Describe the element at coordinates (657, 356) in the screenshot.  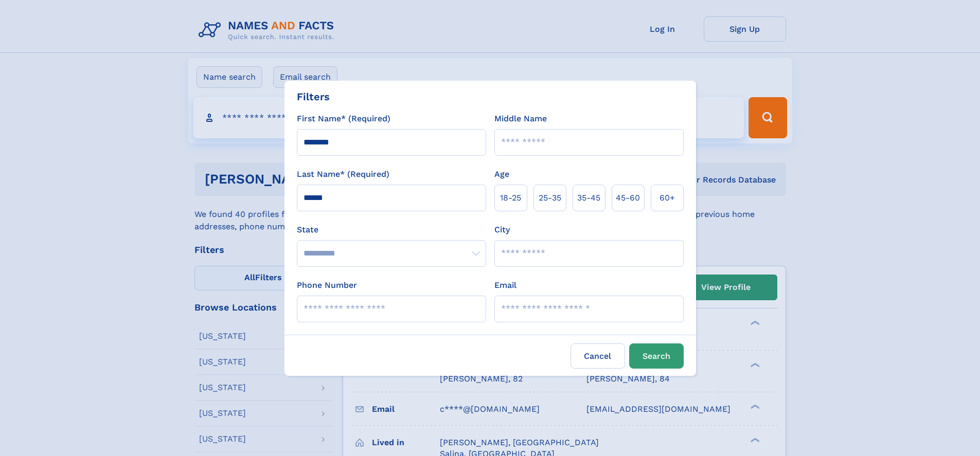
I see `button: Search` at that location.